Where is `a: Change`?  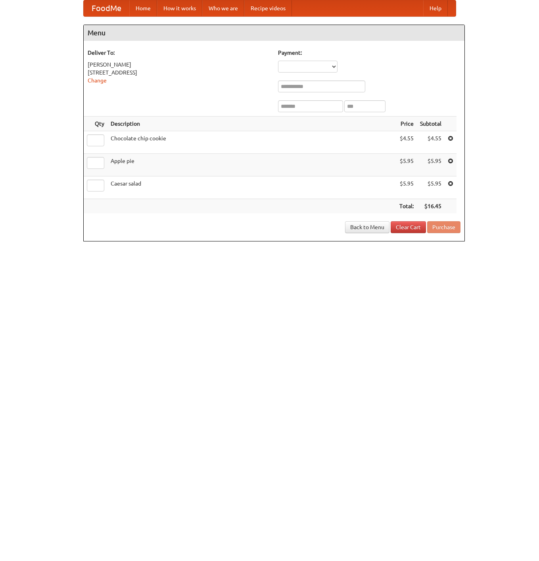
a: Change is located at coordinates (97, 81).